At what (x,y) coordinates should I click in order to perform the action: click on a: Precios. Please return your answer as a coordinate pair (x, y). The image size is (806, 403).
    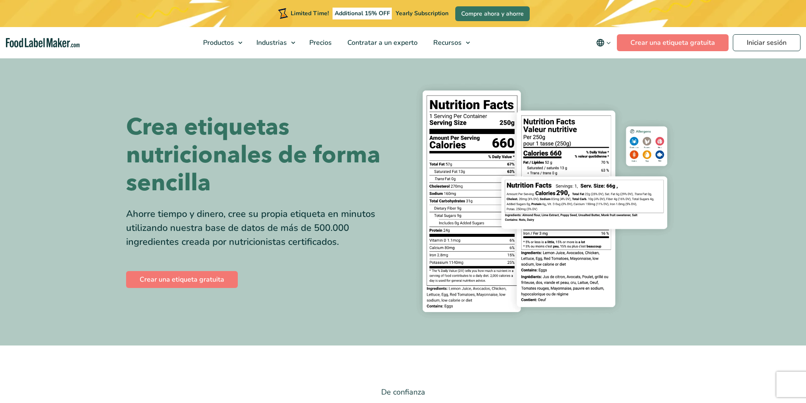
    Looking at the image, I should click on (319, 43).